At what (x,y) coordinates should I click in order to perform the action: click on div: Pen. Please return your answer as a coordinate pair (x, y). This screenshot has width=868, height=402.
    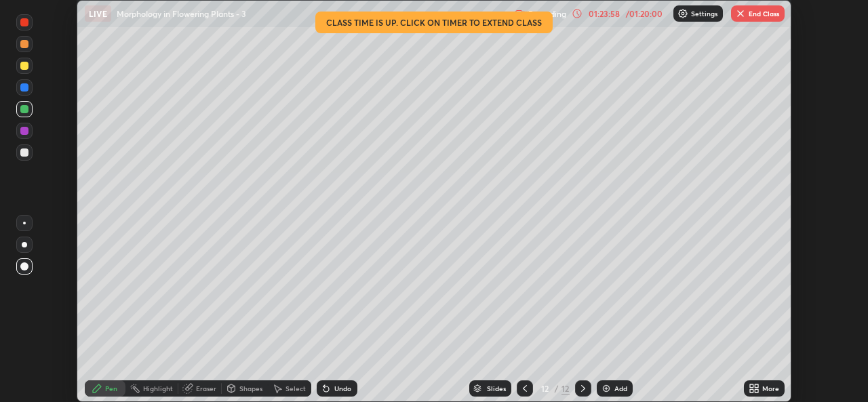
    Looking at the image, I should click on (111, 389).